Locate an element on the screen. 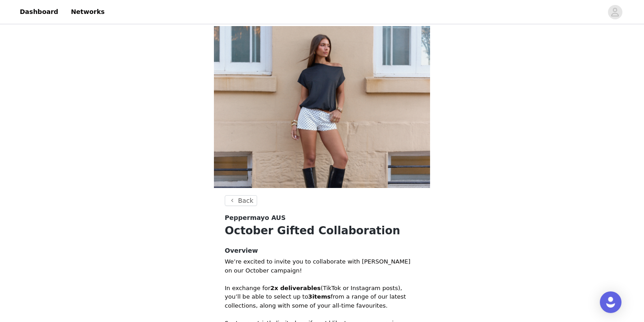 Image resolution: width=644 pixels, height=322 pixels. div: Open Intercom Messenger is located at coordinates (611, 302).